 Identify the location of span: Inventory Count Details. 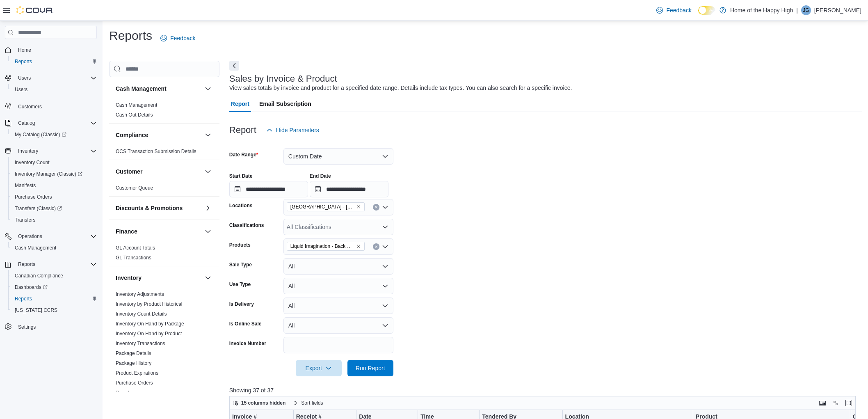
(141, 314).